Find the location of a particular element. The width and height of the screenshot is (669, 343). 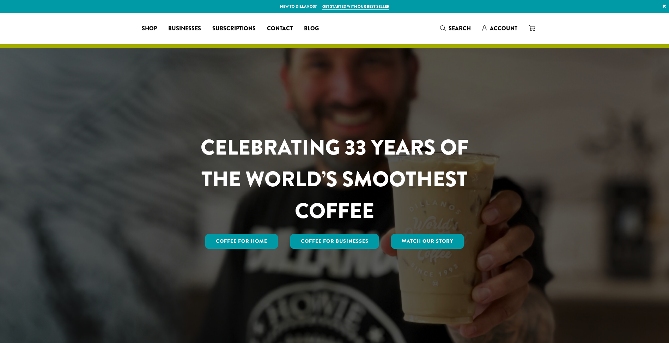

span: Account is located at coordinates (503, 28).